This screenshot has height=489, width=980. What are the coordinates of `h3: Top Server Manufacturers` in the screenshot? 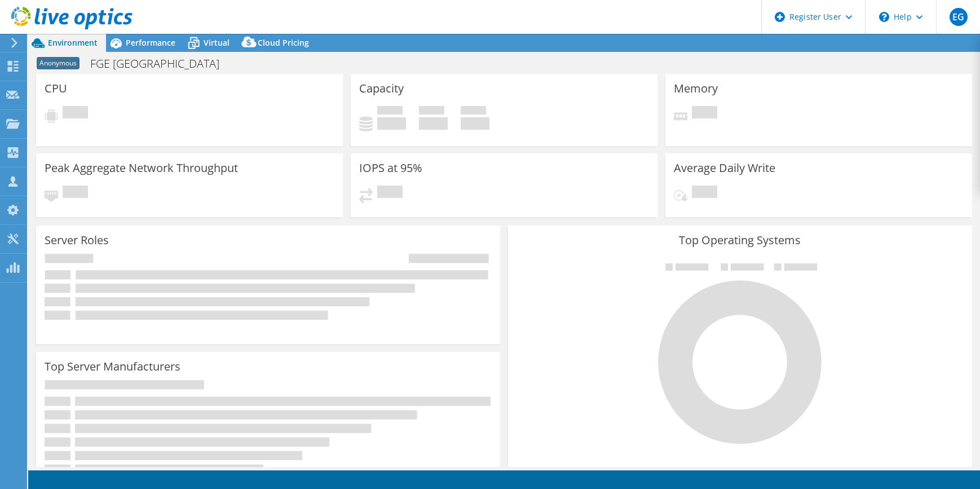 It's located at (112, 367).